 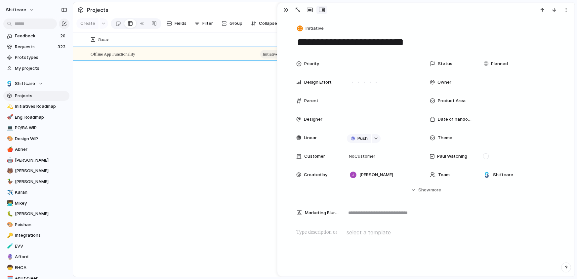 I want to click on button: initiative, so click(x=274, y=54).